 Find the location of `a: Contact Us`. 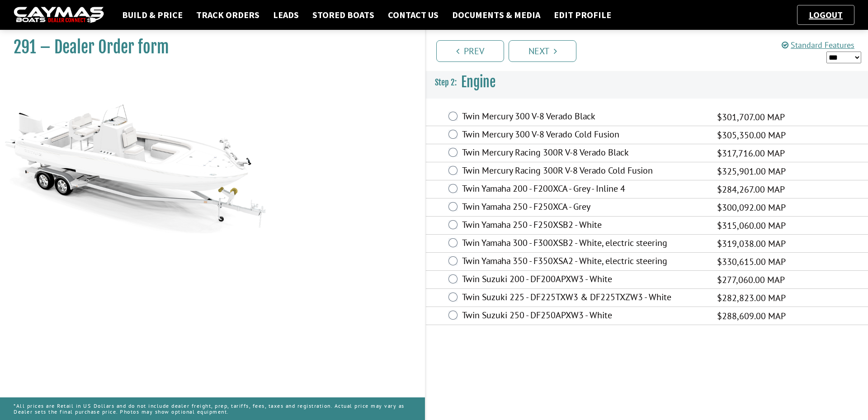

a: Contact Us is located at coordinates (413, 15).